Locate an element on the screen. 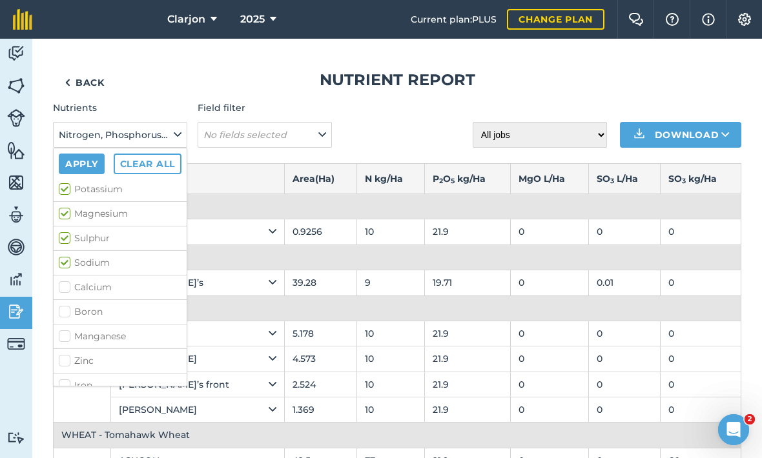  button: Apply is located at coordinates (81, 164).